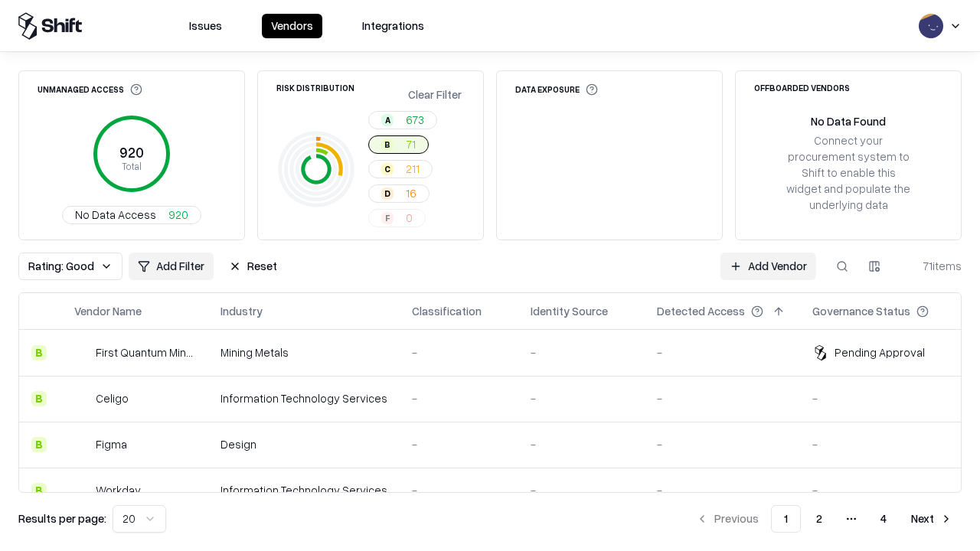 The width and height of the screenshot is (980, 551). What do you see at coordinates (62, 518) in the screenshot?
I see `p: Results per page:` at bounding box center [62, 518].